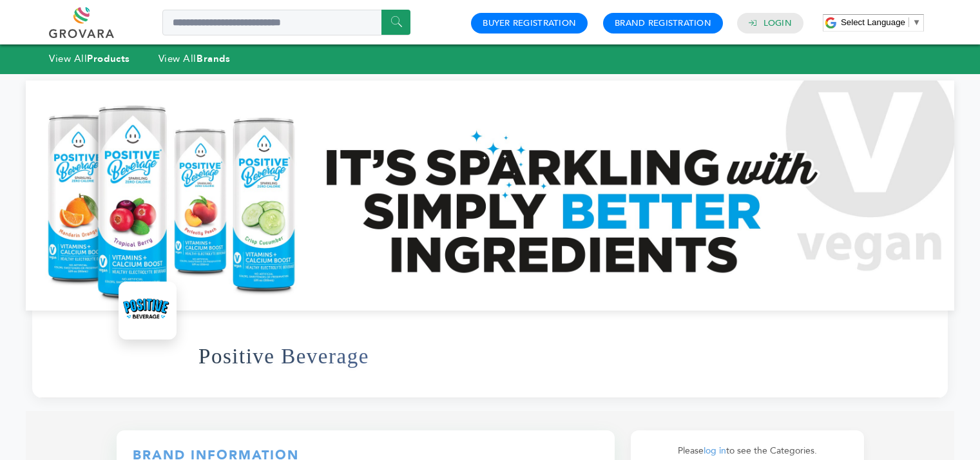  What do you see at coordinates (778, 23) in the screenshot?
I see `a: Login` at bounding box center [778, 23].